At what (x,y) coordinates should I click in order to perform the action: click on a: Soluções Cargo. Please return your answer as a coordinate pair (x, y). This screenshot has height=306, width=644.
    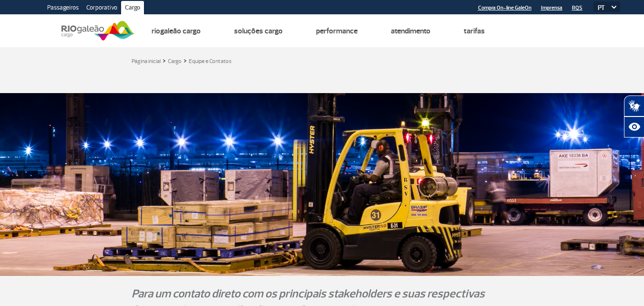
    Looking at the image, I should click on (259, 31).